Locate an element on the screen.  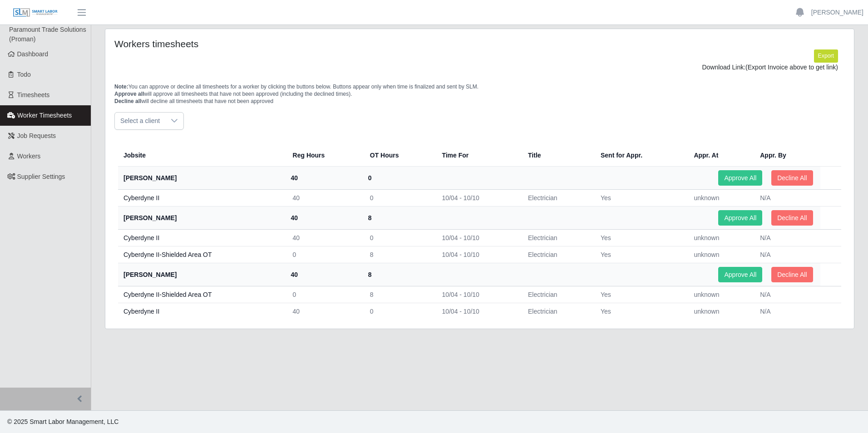
th: Title is located at coordinates (557, 155).